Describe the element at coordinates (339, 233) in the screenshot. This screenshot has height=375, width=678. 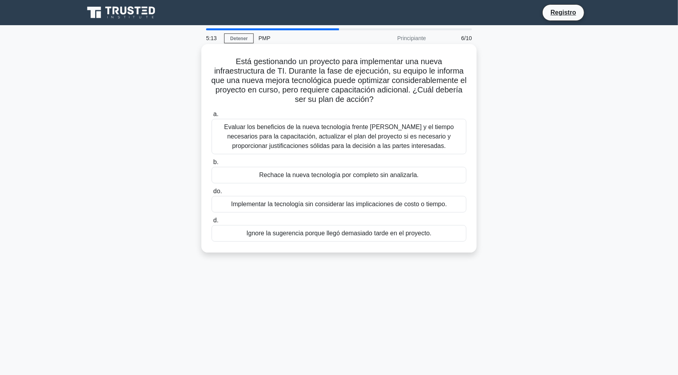
I see `font: Ignore la sugerencia porque llegó demasiado tarde en el proyecto.` at that location.